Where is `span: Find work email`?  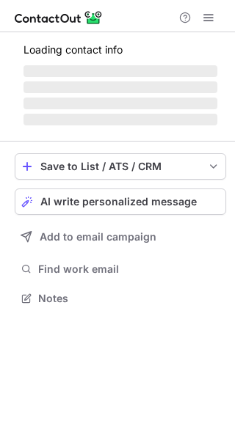 span: Find work email is located at coordinates (129, 269).